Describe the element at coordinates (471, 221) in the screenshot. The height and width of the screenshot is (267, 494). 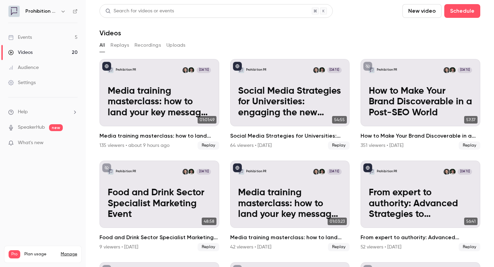
I see `span: 56:41` at that location.